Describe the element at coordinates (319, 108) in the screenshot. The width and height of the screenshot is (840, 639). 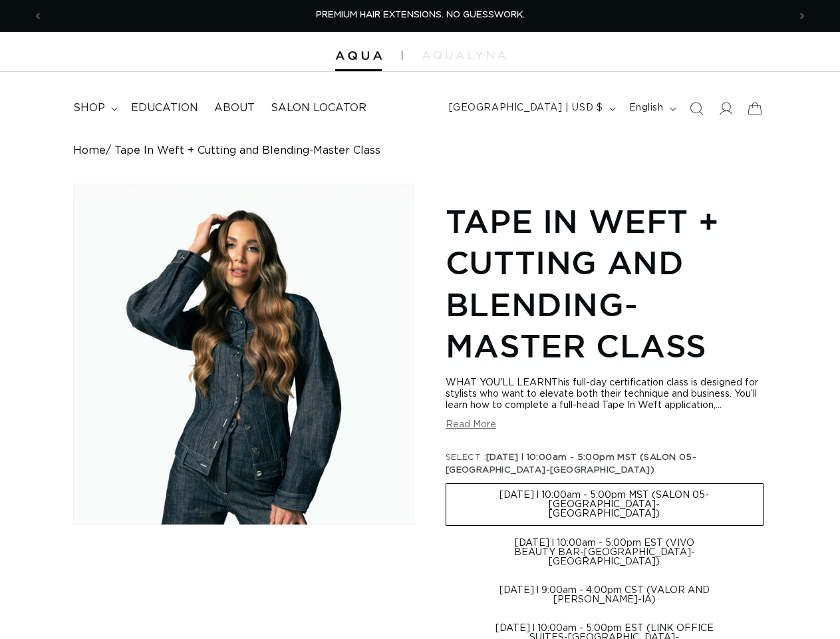
I see `span: Salon Locator` at that location.